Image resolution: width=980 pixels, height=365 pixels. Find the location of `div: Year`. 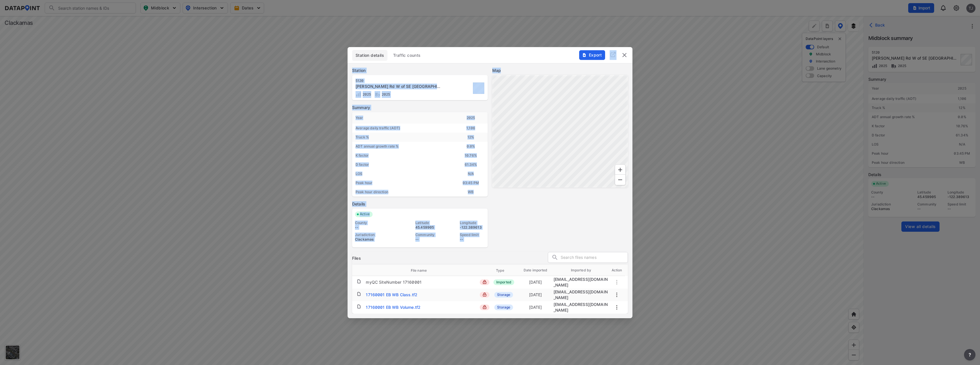

div: Year is located at coordinates (403, 118).